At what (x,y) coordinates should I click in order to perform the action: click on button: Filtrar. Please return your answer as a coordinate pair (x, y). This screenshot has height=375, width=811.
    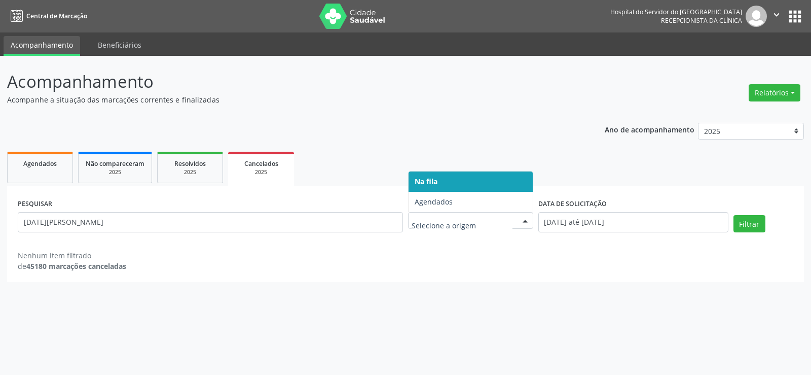
    Looking at the image, I should click on (749, 223).